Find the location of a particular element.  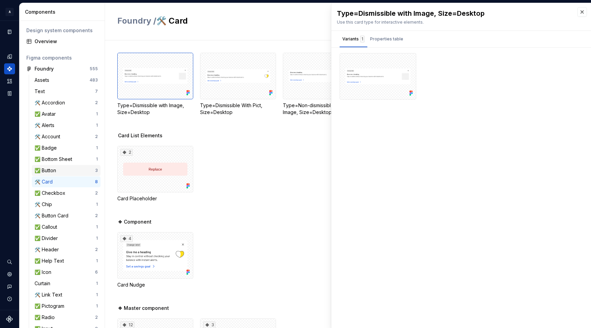

div: 4 is located at coordinates (127, 239).